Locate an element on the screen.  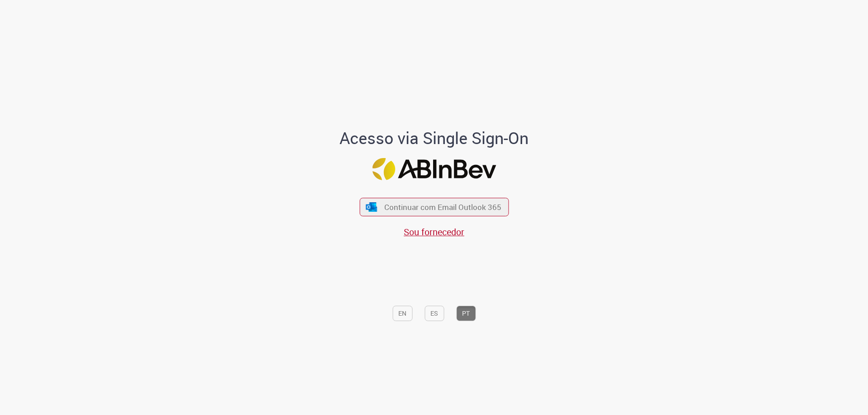
img: Logo ABInBev is located at coordinates (434, 169).